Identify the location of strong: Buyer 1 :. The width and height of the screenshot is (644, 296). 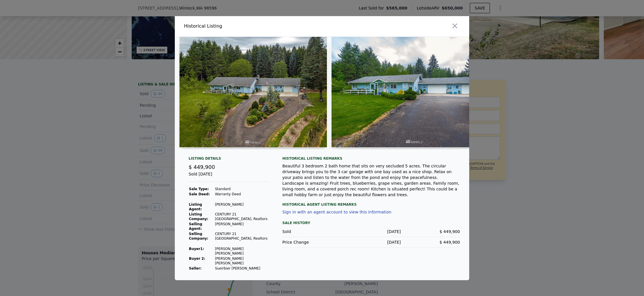
(197, 249).